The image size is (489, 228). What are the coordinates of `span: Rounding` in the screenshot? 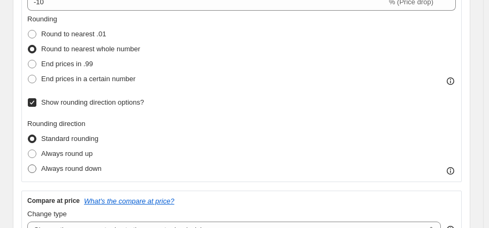 It's located at (42, 19).